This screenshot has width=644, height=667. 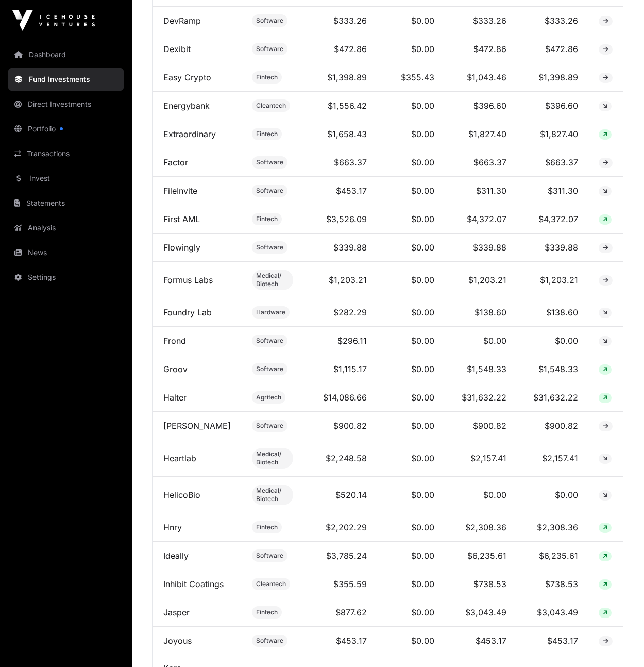 I want to click on a: Dexibit, so click(x=177, y=49).